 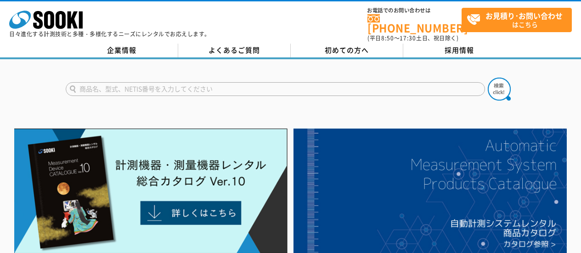 What do you see at coordinates (414, 11) in the screenshot?
I see `span: お電話でのお問い合わせは` at bounding box center [414, 11].